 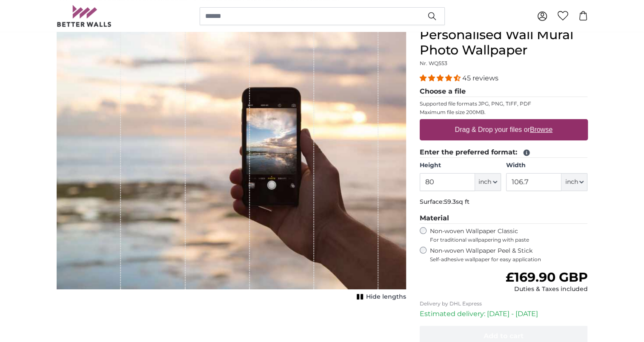 I want to click on span: 4.36 stars, so click(x=441, y=78).